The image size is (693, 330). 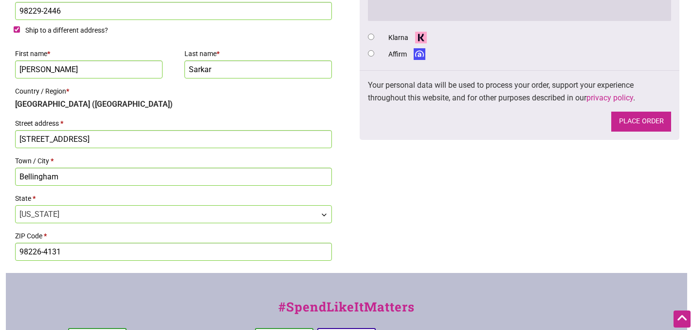 I want to click on input: House number and street name, so click(x=173, y=139).